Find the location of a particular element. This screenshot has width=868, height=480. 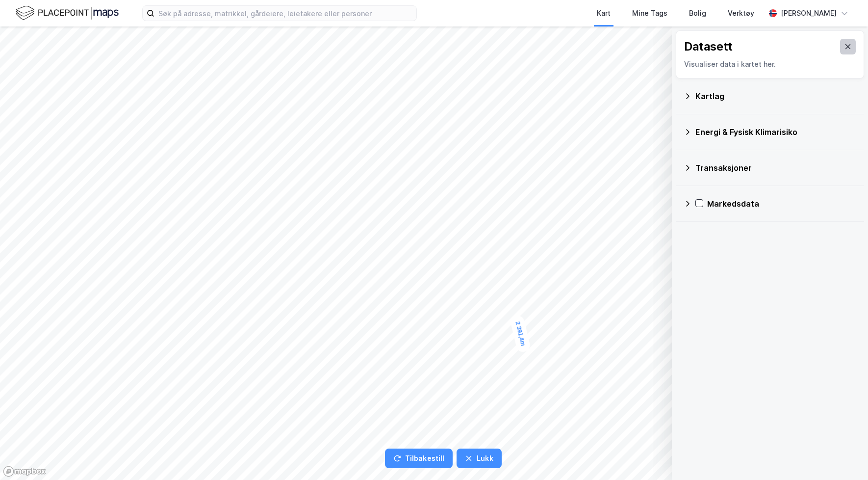

div: Energi & Fysisk Klimarisiko is located at coordinates (776, 132).